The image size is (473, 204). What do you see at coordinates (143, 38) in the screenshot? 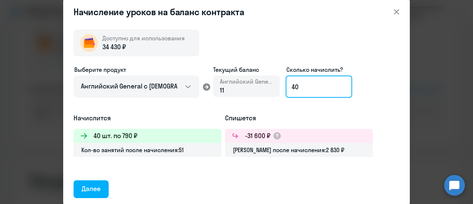
I see `span: Доступно для использования` at bounding box center [143, 38].